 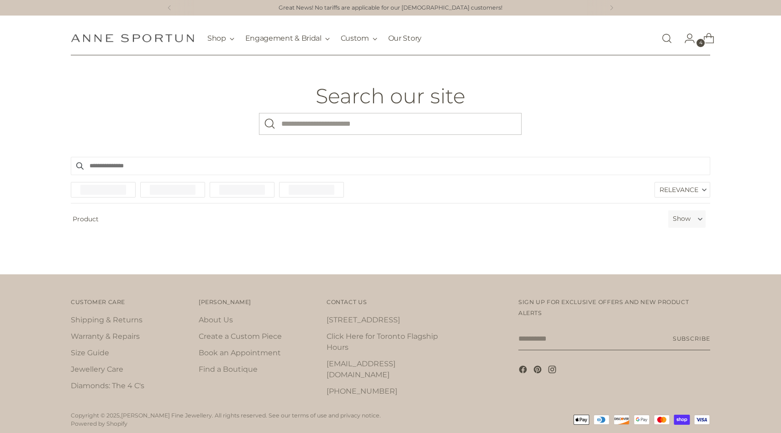 I want to click on a: Find a Boutique, so click(x=228, y=369).